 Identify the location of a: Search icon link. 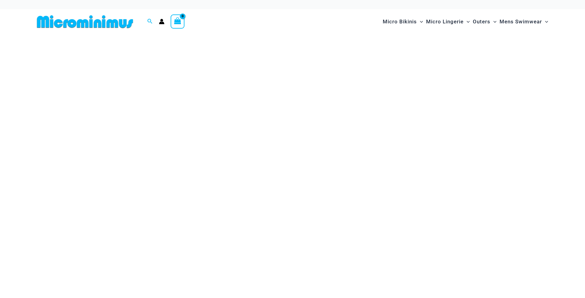
(150, 22).